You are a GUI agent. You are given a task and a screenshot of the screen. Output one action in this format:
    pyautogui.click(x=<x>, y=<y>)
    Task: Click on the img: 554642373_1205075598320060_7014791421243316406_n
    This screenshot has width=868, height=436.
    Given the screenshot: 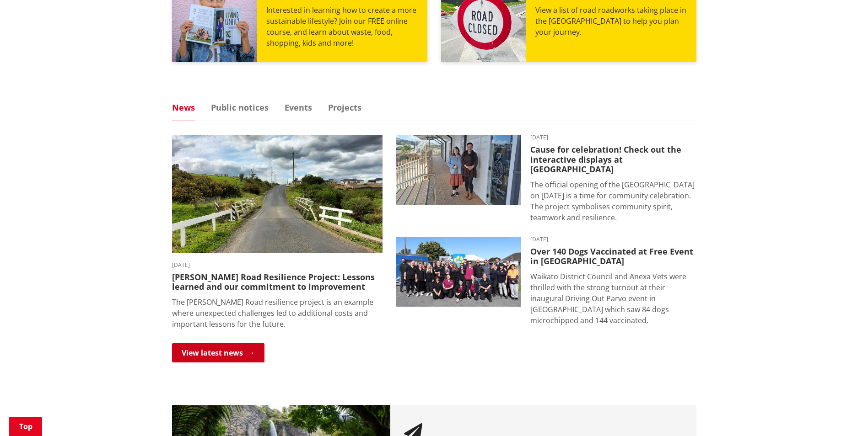 What is the action you would take?
    pyautogui.click(x=459, y=272)
    